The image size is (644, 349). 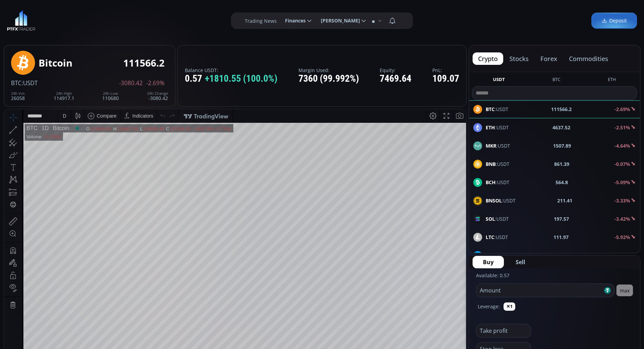 What do you see at coordinates (139, 7) in the screenshot?
I see `div: Indicators` at bounding box center [139, 7].